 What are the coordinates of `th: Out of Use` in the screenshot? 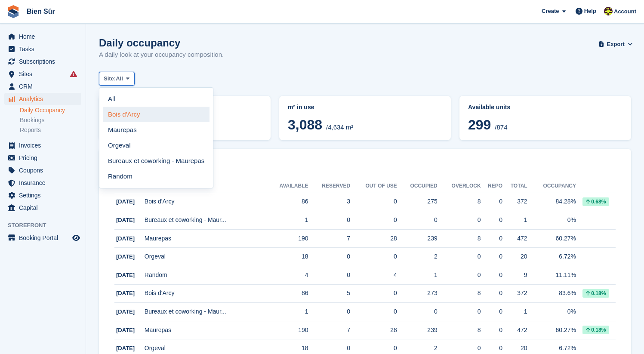 It's located at (373, 187).